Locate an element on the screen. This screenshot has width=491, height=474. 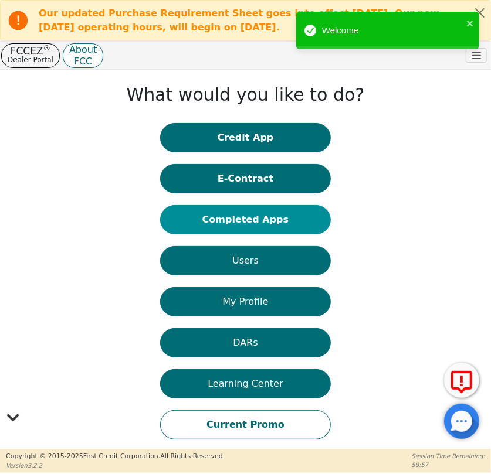
a: AboutFCC is located at coordinates (83, 56).